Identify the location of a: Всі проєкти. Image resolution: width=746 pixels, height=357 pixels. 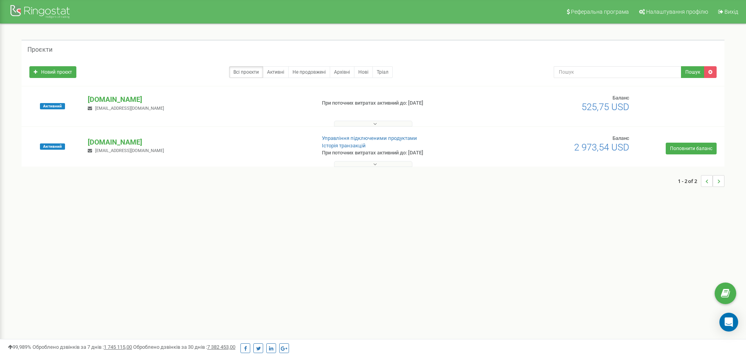
(246, 72).